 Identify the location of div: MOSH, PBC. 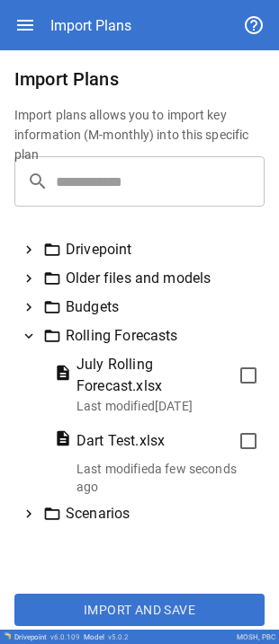
(255, 636).